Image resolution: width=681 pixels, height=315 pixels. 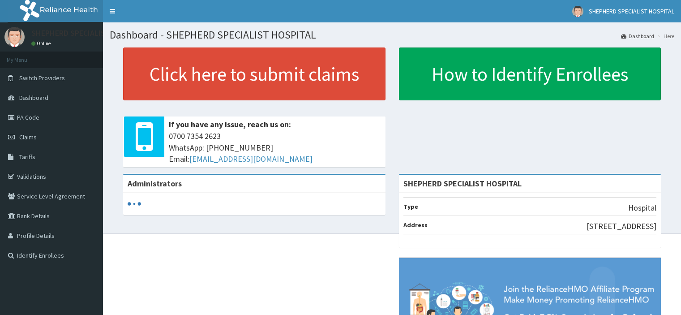 What do you see at coordinates (42, 78) in the screenshot?
I see `span: Switch Providers` at bounding box center [42, 78].